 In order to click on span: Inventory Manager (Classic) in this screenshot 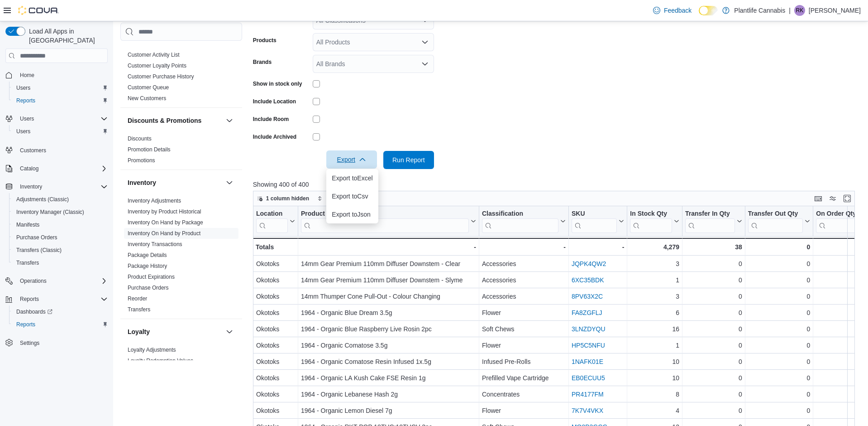, I will do `click(50, 212)`.